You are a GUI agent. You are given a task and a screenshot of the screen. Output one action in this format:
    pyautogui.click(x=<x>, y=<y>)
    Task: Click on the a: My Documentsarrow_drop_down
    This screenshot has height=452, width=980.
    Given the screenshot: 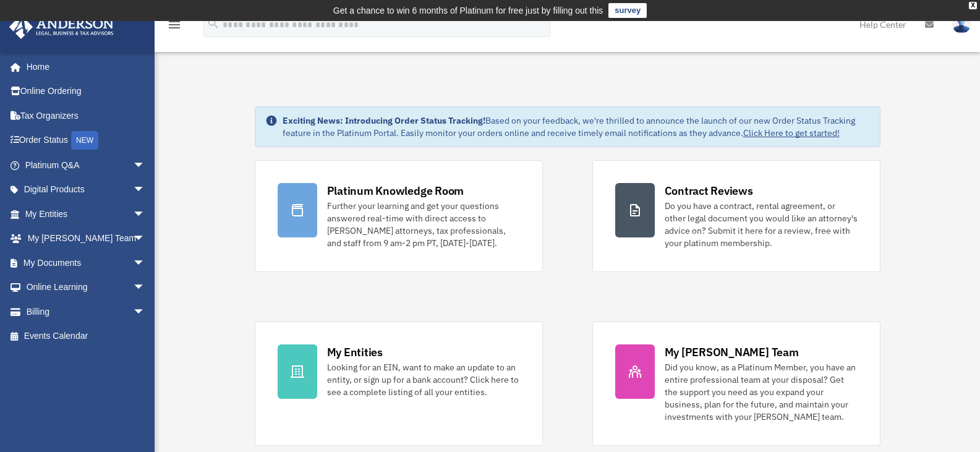 What is the action you would take?
    pyautogui.click(x=86, y=263)
    